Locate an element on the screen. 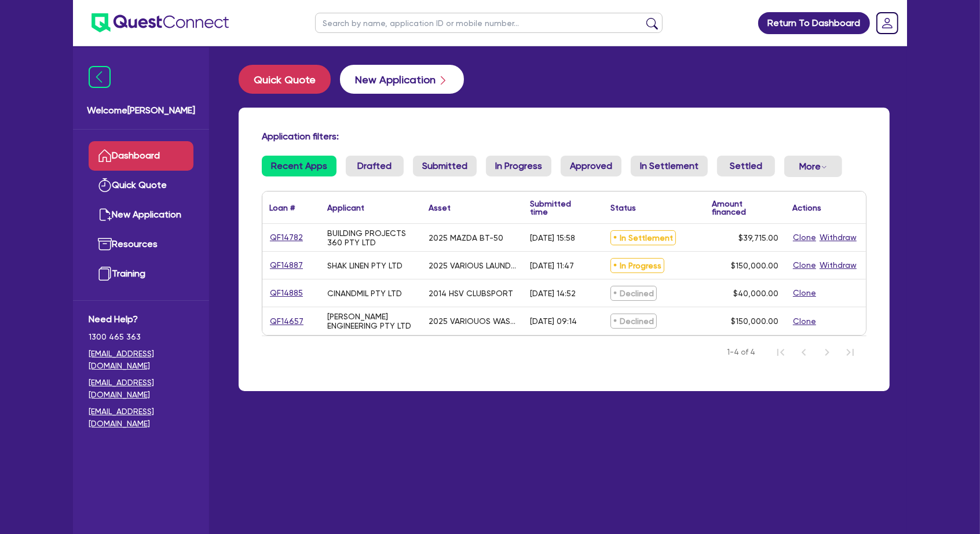 The width and height of the screenshot is (980, 534). div: 2025 VARIOUOS WASHING MACHINES is located at coordinates (472, 322).